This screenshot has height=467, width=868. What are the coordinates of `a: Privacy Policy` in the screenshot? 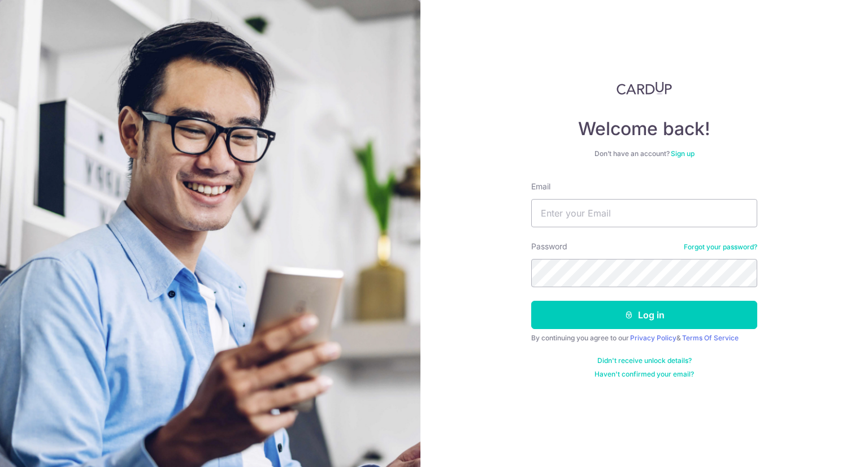 It's located at (653, 337).